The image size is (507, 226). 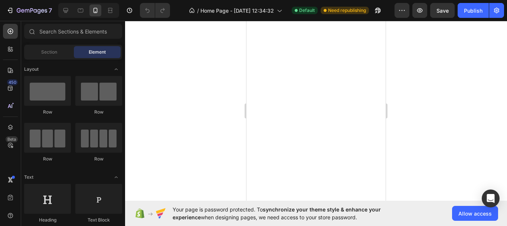 What do you see at coordinates (29, 10) in the screenshot?
I see `button: 7` at bounding box center [29, 10].